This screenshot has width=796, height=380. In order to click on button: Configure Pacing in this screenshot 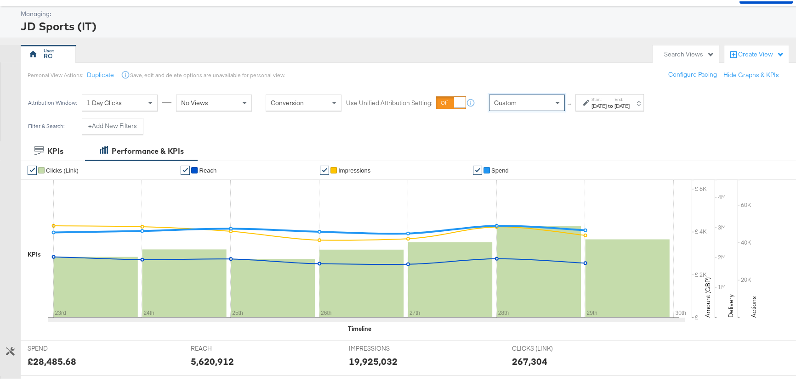, I will do `click(692, 73)`.